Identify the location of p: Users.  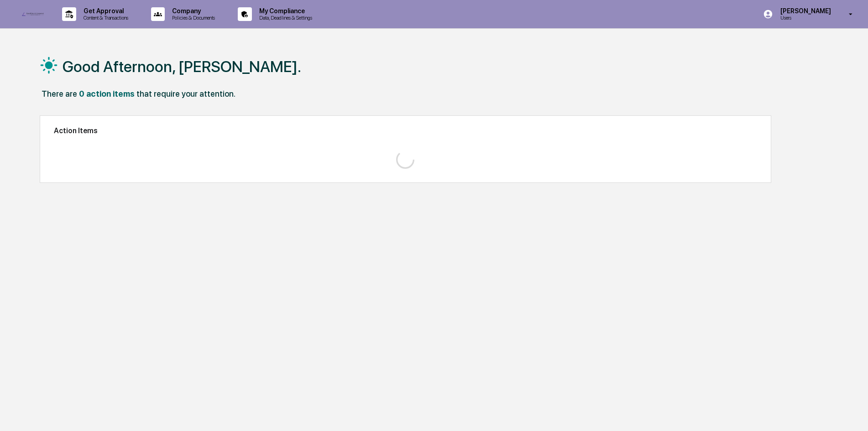
(805, 18).